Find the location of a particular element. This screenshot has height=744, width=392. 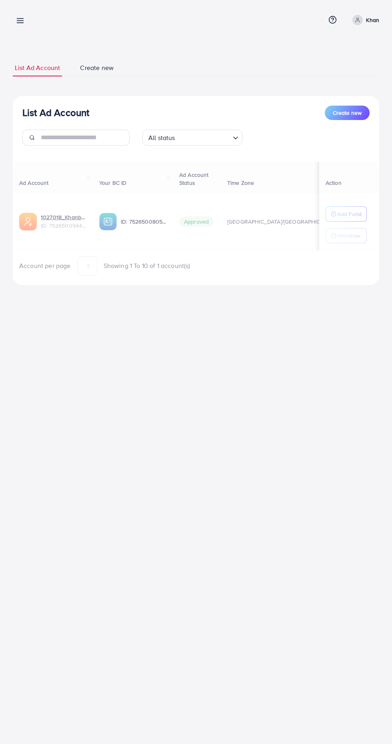

span: All status is located at coordinates (162, 138).